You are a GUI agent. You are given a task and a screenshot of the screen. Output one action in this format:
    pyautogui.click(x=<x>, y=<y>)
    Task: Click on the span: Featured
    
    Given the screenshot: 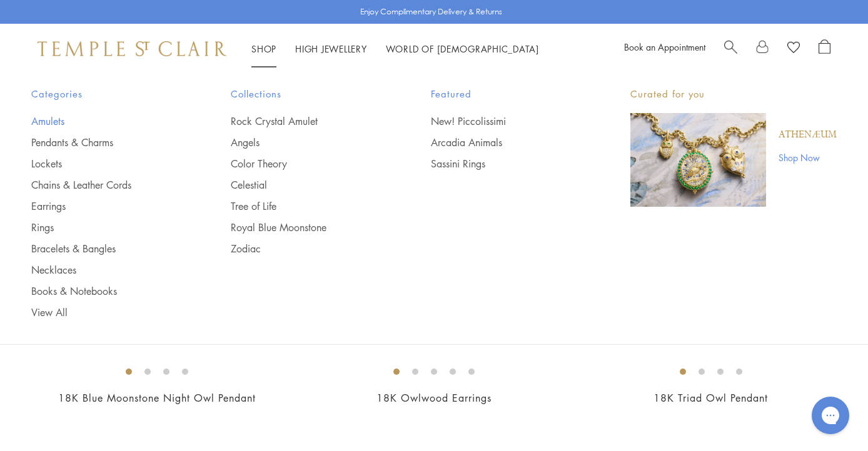 What is the action you would take?
    pyautogui.click(x=505, y=93)
    